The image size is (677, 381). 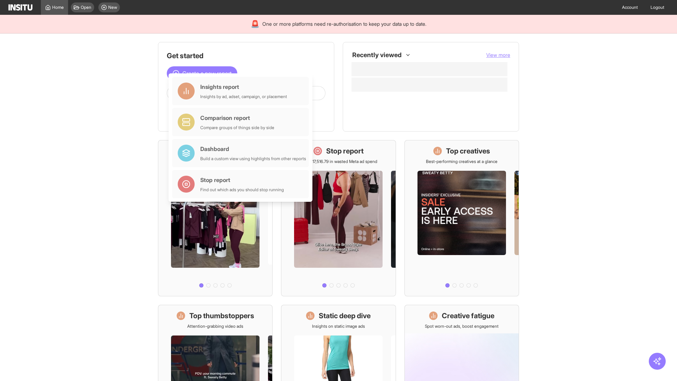 I want to click on span: Open, so click(x=86, y=7).